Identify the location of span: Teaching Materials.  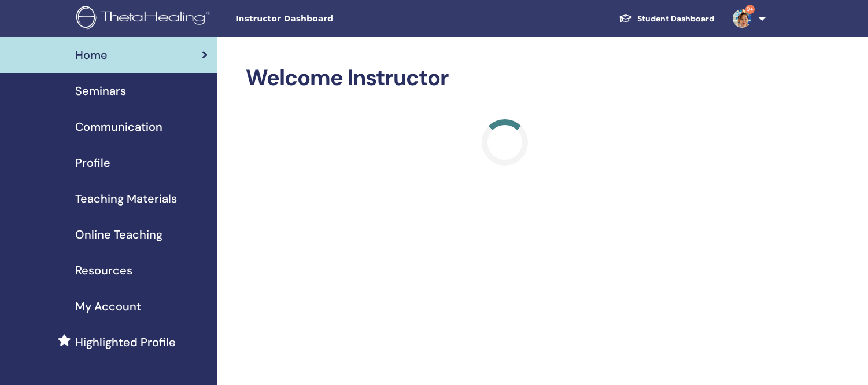
(126, 198).